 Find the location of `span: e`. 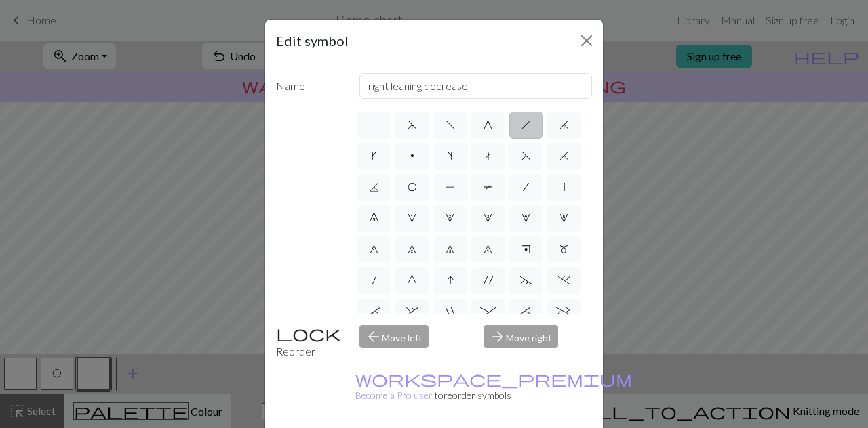

span: e is located at coordinates (526, 250).